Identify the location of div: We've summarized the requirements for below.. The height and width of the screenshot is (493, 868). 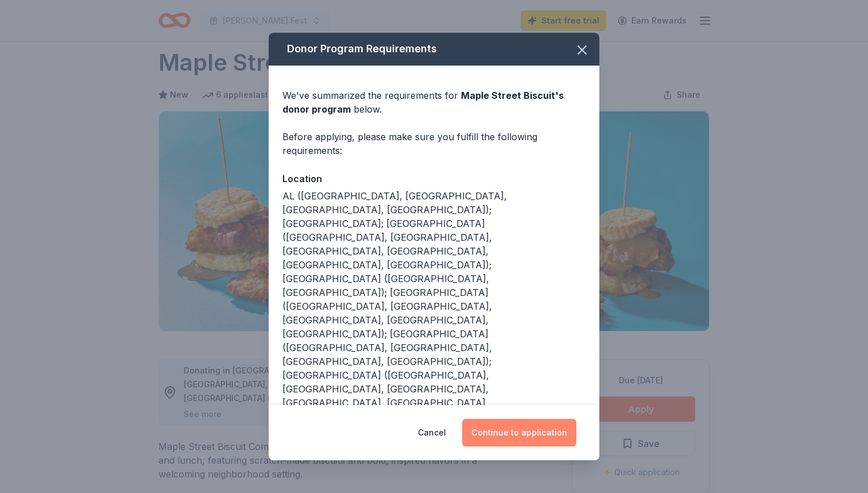
(434, 102).